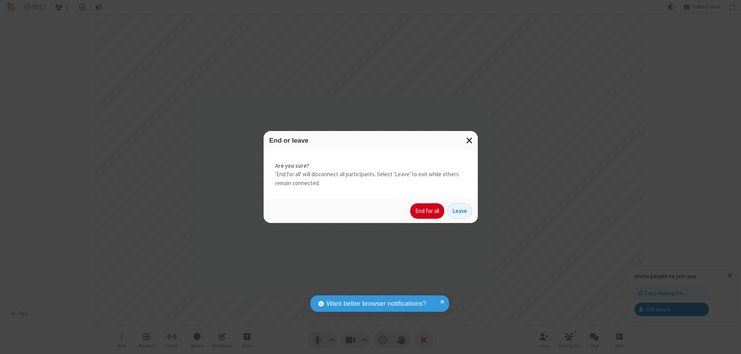 Image resolution: width=741 pixels, height=354 pixels. What do you see at coordinates (460, 211) in the screenshot?
I see `button: Leave` at bounding box center [460, 211].